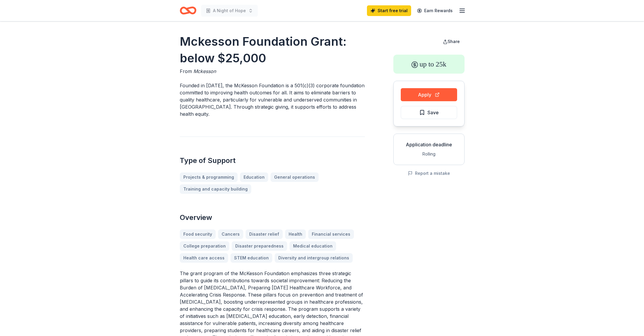 The image size is (644, 336). What do you see at coordinates (272, 161) in the screenshot?
I see `h2: Type of Support` at bounding box center [272, 161].